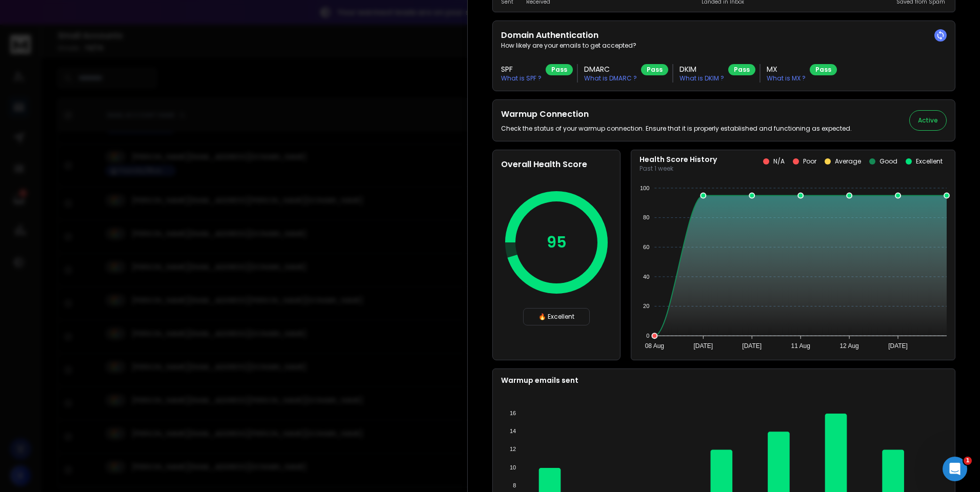 The width and height of the screenshot is (980, 492). Describe the element at coordinates (654, 346) in the screenshot. I see `tspan: 08 Aug` at that location.